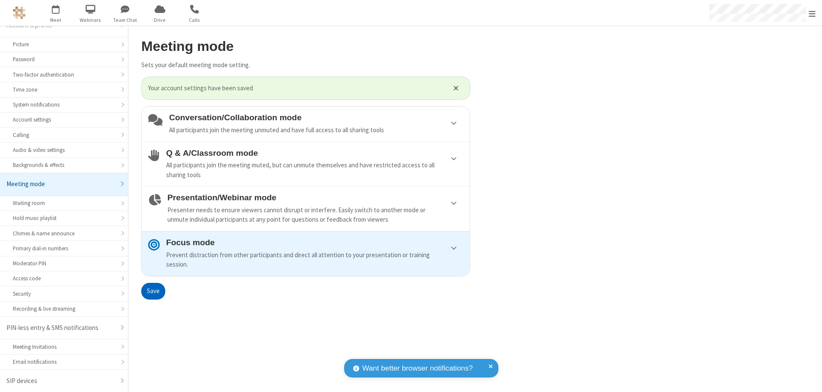 The width and height of the screenshot is (822, 392). What do you see at coordinates (56, 20) in the screenshot?
I see `span: Meet` at bounding box center [56, 20].